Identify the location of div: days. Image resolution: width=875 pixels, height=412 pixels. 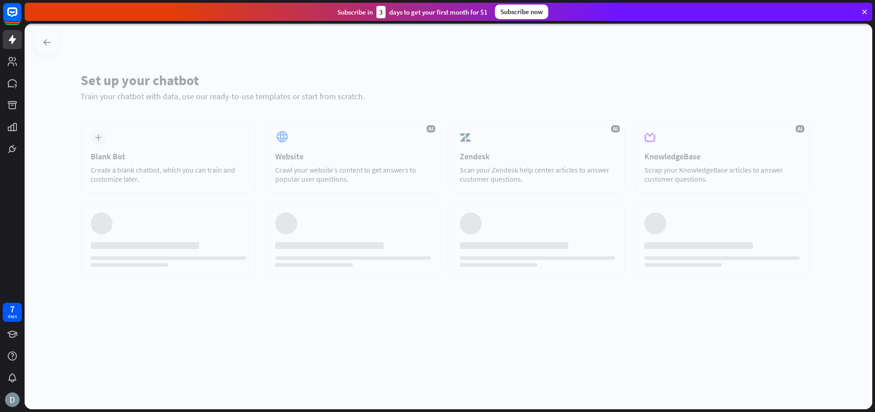
(12, 317).